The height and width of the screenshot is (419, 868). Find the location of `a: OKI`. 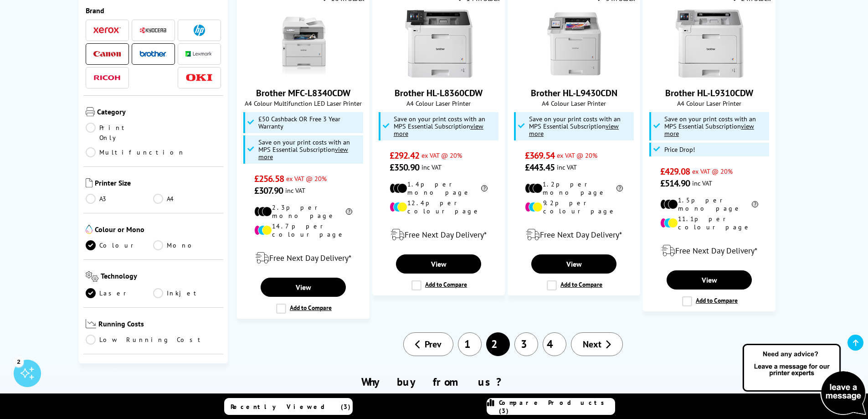

a: OKI is located at coordinates (199, 77).